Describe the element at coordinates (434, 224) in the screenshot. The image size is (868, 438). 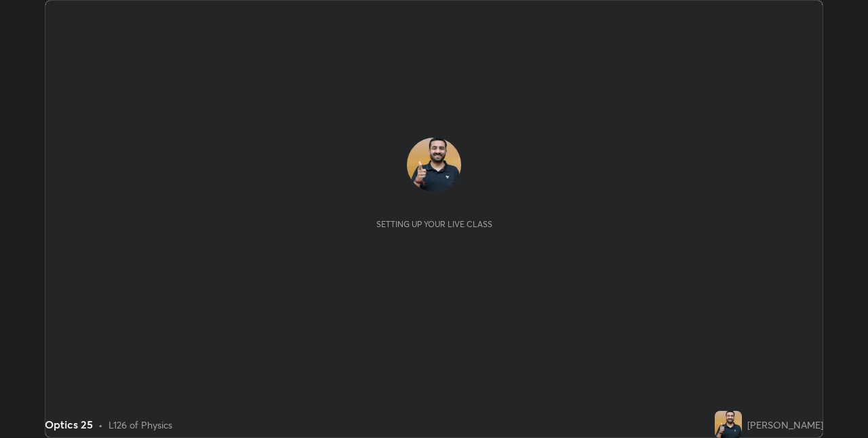
I see `div: Setting up your live class` at that location.